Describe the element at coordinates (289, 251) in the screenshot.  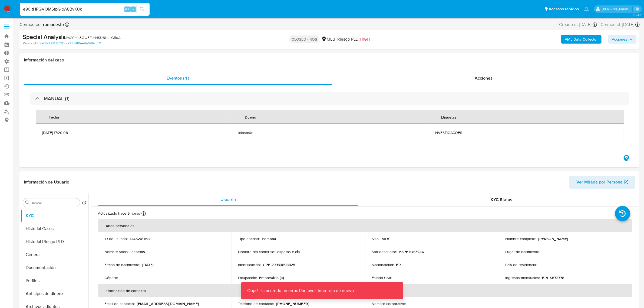
I see `p: espetos e cia` at that location.